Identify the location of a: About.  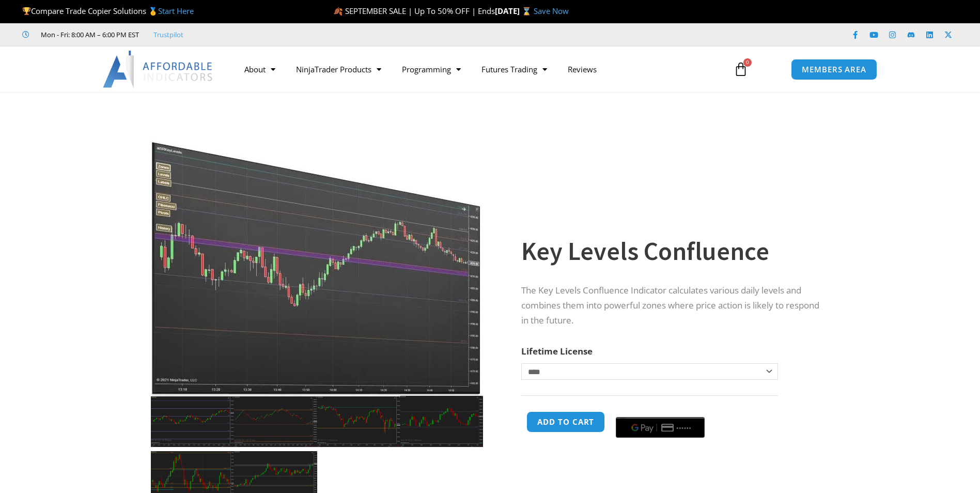
(260, 69).